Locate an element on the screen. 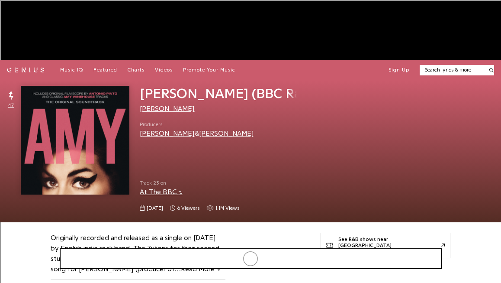  input: Search lyrics & more is located at coordinates (452, 70).